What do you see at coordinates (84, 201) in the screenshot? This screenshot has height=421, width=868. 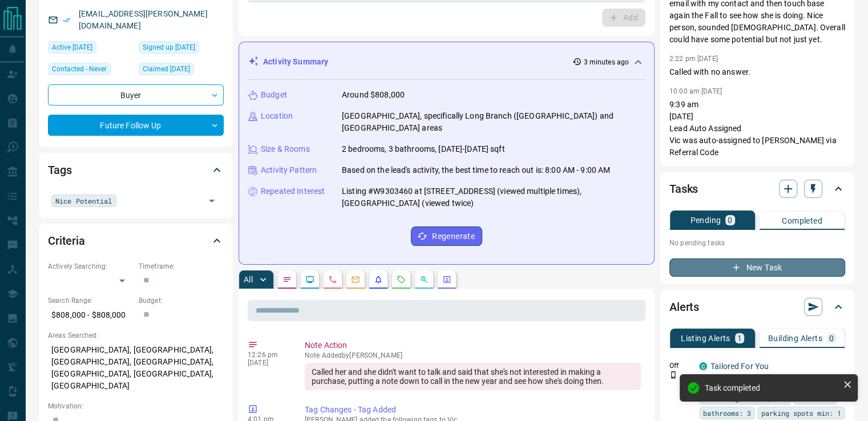 I see `span: Nice Potential` at bounding box center [84, 201].